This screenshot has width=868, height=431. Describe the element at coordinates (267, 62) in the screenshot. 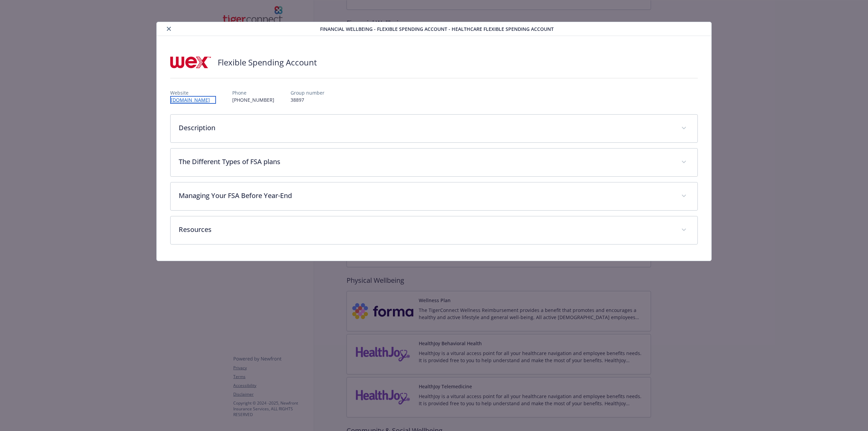

I see `h2: Flexible Spending Account` at that location.